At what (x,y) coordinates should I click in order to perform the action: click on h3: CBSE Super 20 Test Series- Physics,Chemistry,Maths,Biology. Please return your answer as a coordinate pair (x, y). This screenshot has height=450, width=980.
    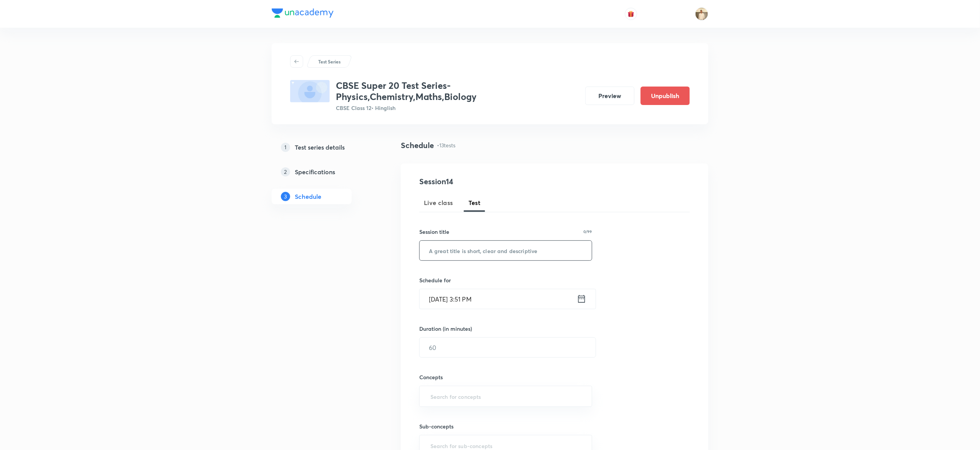
    Looking at the image, I should click on (457, 91).